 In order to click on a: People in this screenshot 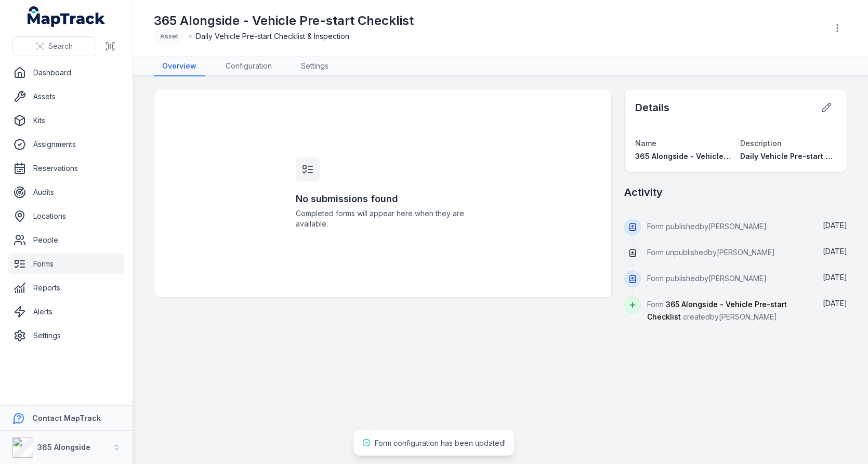, I will do `click(66, 240)`.